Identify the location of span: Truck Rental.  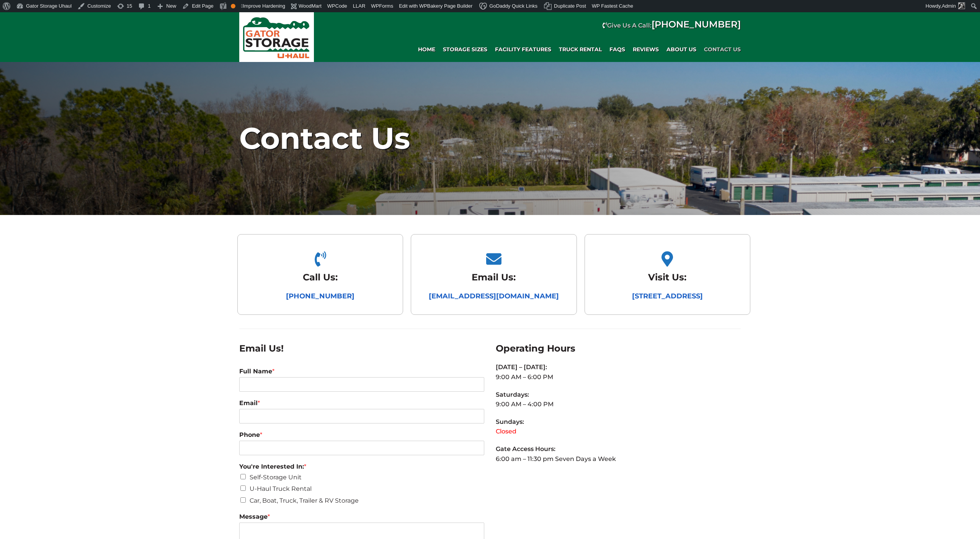
(581, 49).